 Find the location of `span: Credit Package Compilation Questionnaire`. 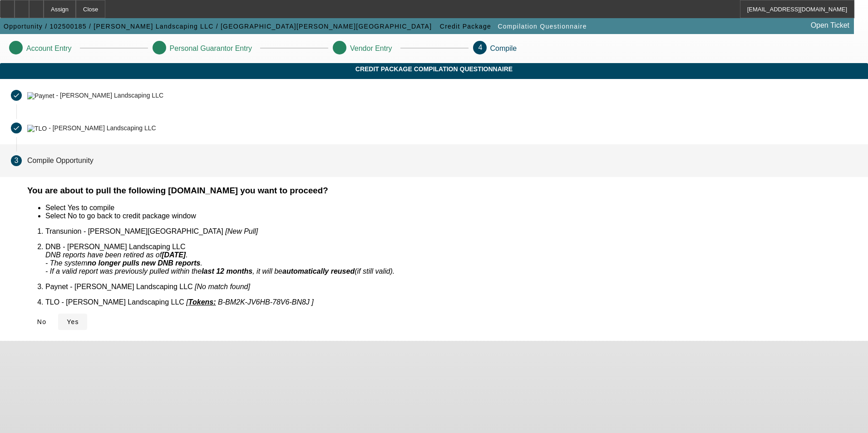

span: Credit Package Compilation Questionnaire is located at coordinates (434, 69).